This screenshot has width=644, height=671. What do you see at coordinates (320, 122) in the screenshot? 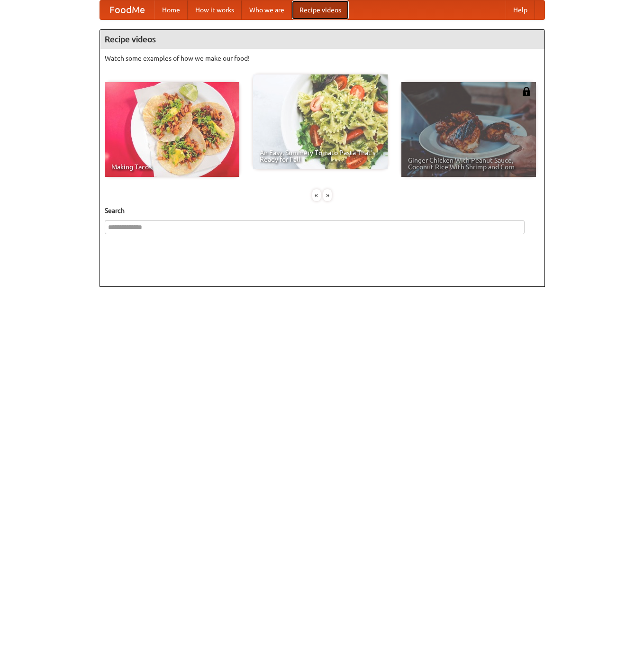
I see `a: An Easy, Summery Tomato Pasta That's Ready for Fall` at bounding box center [320, 122].